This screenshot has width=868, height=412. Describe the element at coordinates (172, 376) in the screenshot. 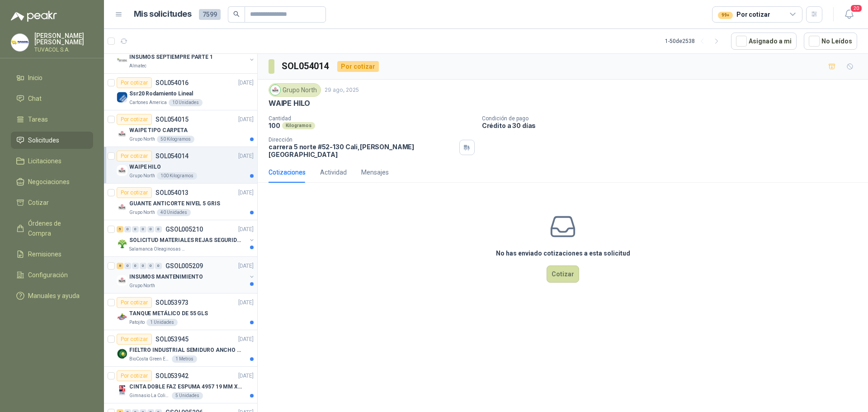

I see `p: SOL053942` at that location.